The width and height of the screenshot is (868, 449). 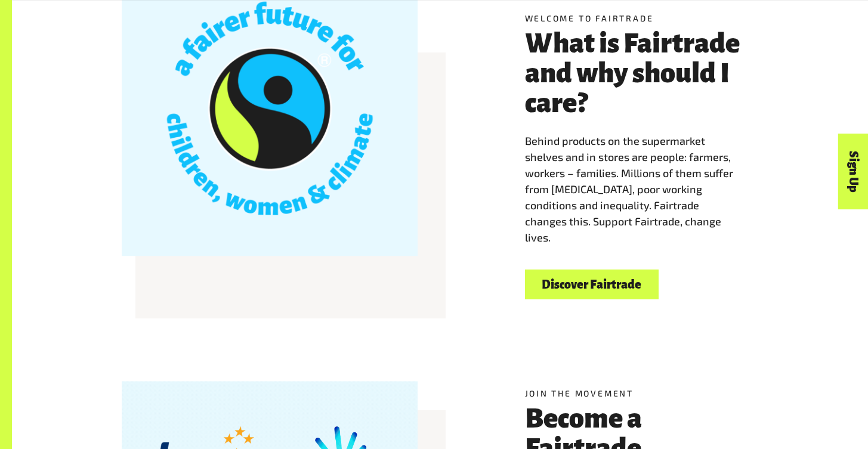 I want to click on h5: Join the movement, so click(x=642, y=393).